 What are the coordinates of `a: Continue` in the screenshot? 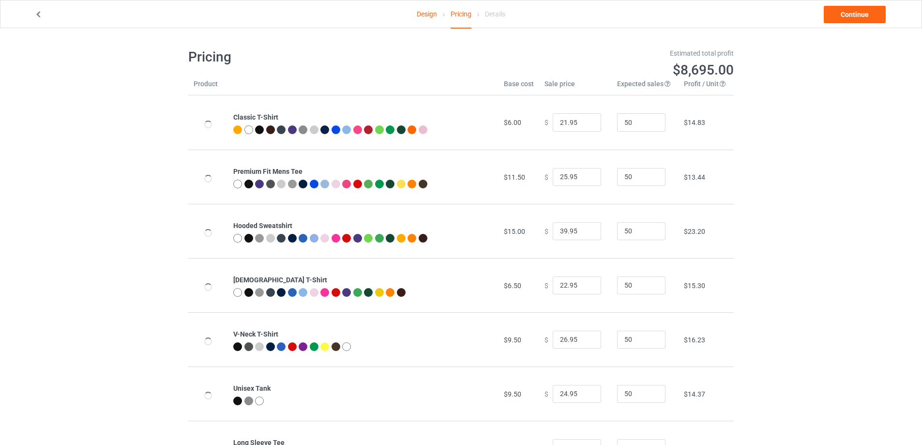 It's located at (854, 15).